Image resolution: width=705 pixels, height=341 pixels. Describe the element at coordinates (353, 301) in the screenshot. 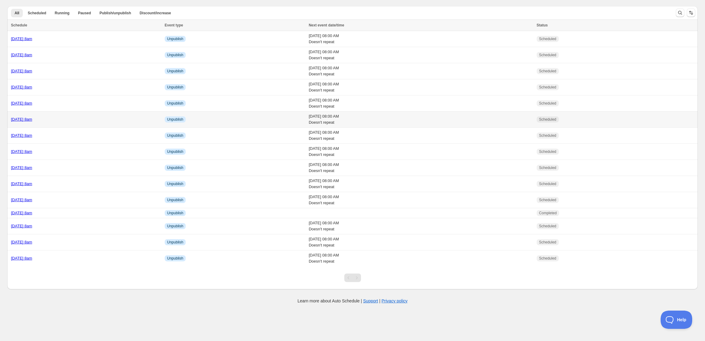

I see `p: Learn more about Auto Schedule | |` at that location.